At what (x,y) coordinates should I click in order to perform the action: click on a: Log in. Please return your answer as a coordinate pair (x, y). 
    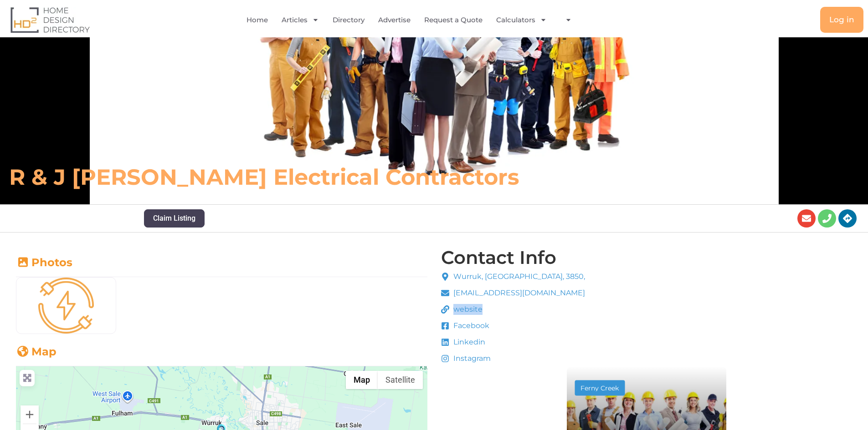
    Looking at the image, I should click on (842, 20).